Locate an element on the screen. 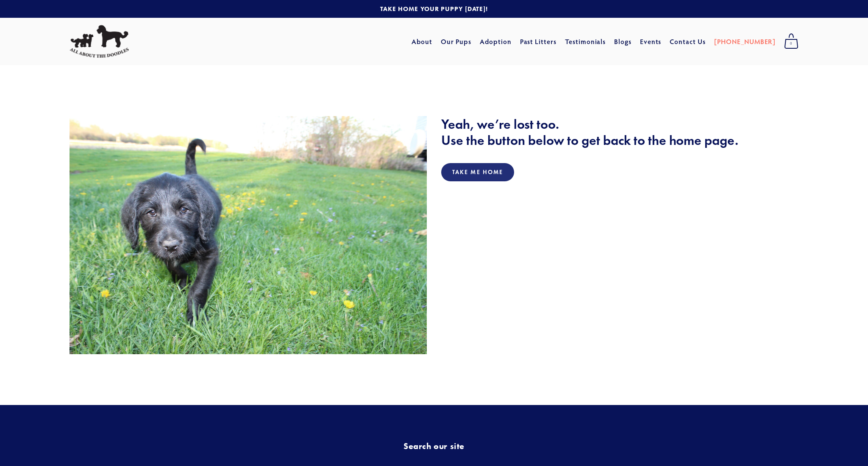  a: 0 items in cart is located at coordinates (791, 42).